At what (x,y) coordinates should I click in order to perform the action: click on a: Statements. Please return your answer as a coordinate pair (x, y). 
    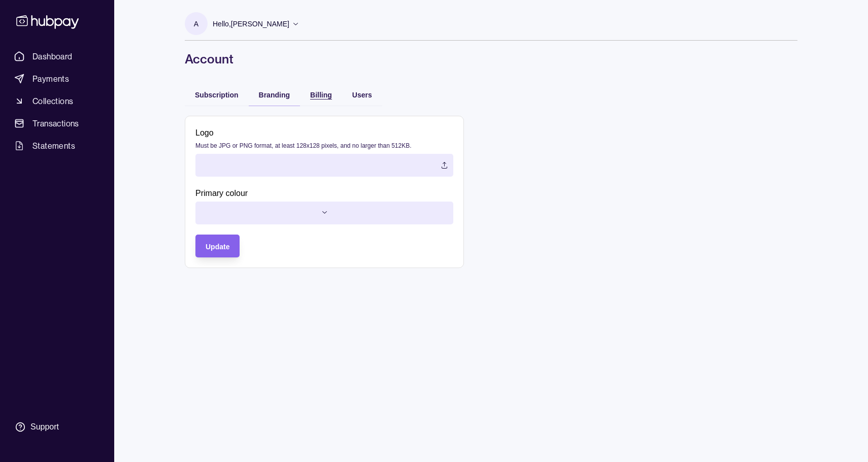
    Looking at the image, I should click on (57, 145).